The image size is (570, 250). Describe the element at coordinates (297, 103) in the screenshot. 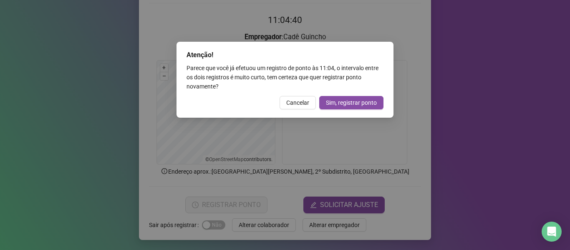

I see `button: Cancelar` at that location.